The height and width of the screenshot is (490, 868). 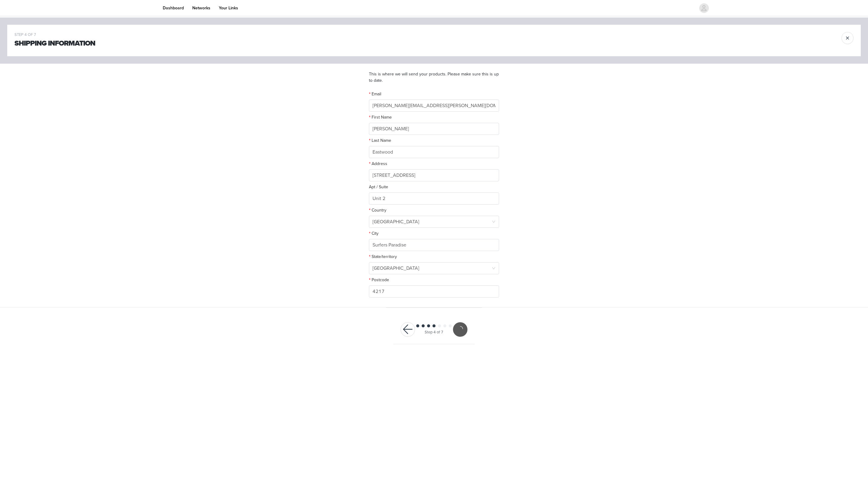 What do you see at coordinates (173, 8) in the screenshot?
I see `a: Dashboard` at bounding box center [173, 8].